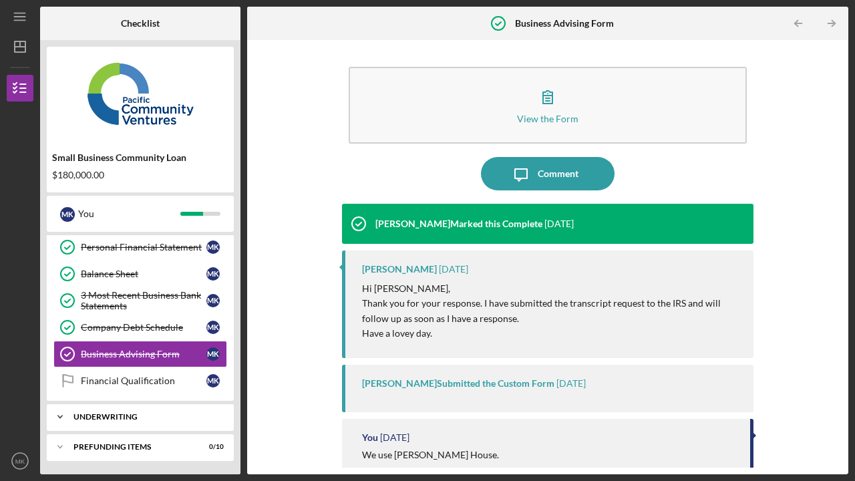 The image size is (855, 481). What do you see at coordinates (140, 327) in the screenshot?
I see `a: Company Debt ScheduleMK` at bounding box center [140, 327].